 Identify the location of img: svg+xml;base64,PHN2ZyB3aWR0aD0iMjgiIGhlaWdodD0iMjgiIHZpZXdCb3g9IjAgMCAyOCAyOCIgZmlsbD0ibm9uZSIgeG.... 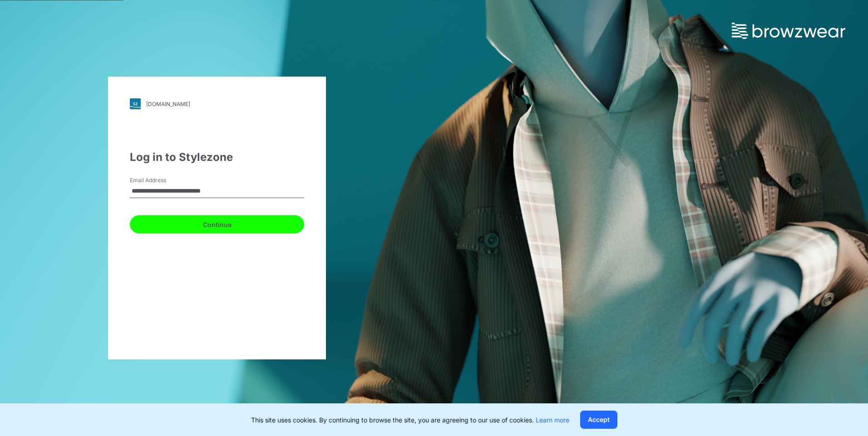
(135, 104).